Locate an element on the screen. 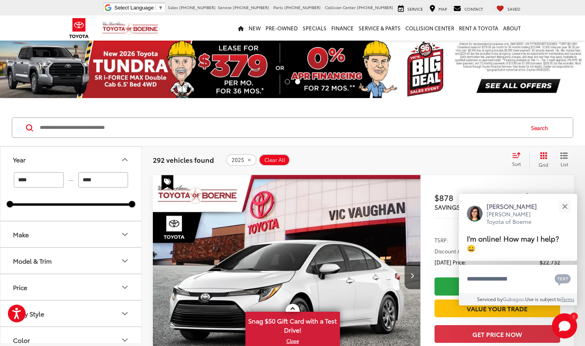 This screenshot has height=346, width=585. span: Map is located at coordinates (443, 9).